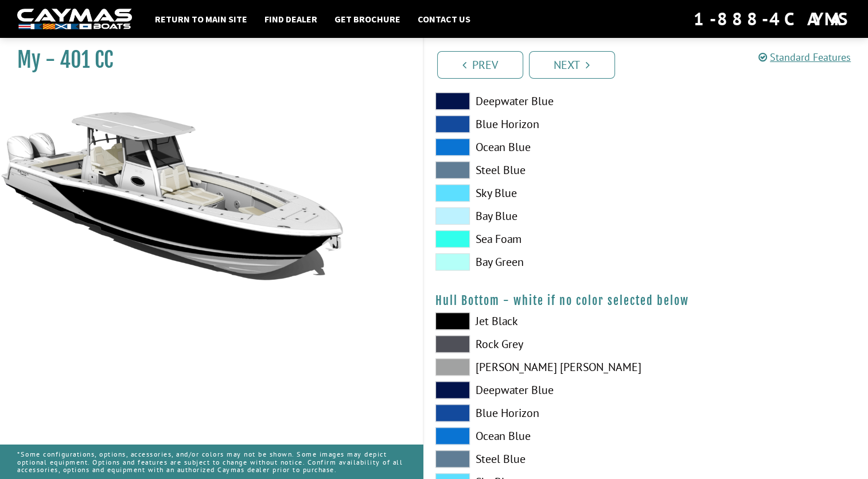  Describe the element at coordinates (444, 19) in the screenshot. I see `a: Contact Us` at that location.